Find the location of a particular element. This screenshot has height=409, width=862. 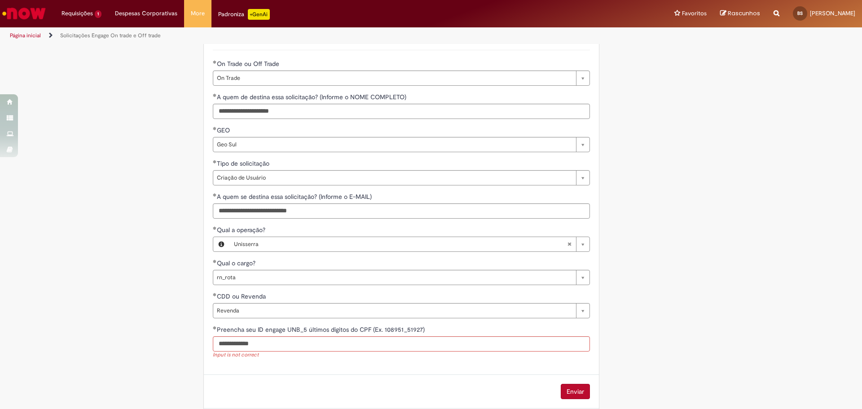

a: UnisserraLimpar campo Qual a operação? is located at coordinates (410, 244).